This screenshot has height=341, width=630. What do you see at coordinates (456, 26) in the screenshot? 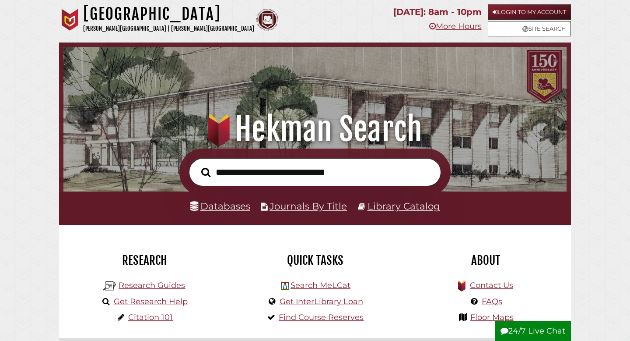
I see `a: More Hours` at bounding box center [456, 26].